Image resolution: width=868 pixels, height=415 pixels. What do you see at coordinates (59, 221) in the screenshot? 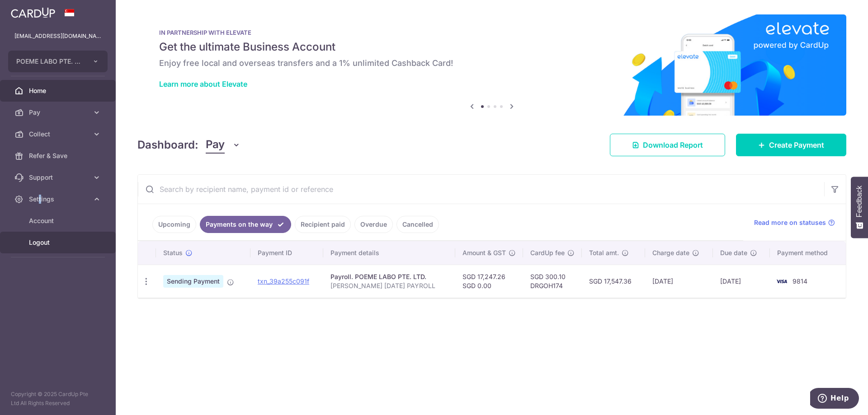
I see `span: Account` at bounding box center [59, 221].